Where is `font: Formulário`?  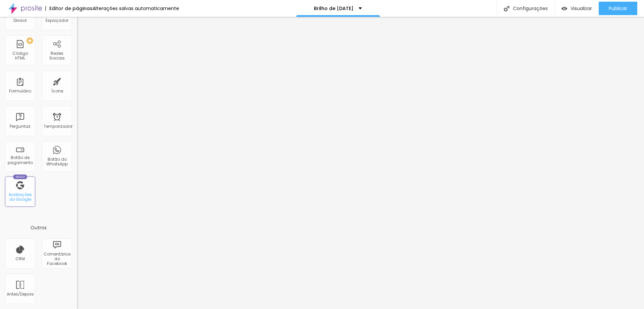
font: Formulário is located at coordinates (20, 91).